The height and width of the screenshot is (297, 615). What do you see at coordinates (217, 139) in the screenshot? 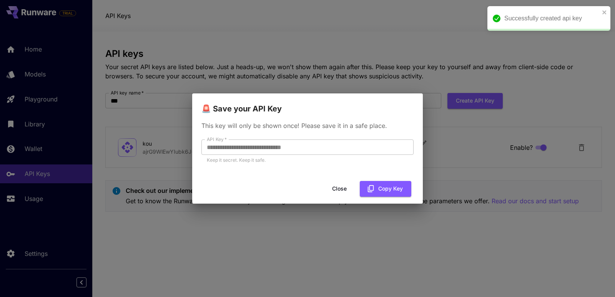
I see `label: API Key` at bounding box center [217, 139].